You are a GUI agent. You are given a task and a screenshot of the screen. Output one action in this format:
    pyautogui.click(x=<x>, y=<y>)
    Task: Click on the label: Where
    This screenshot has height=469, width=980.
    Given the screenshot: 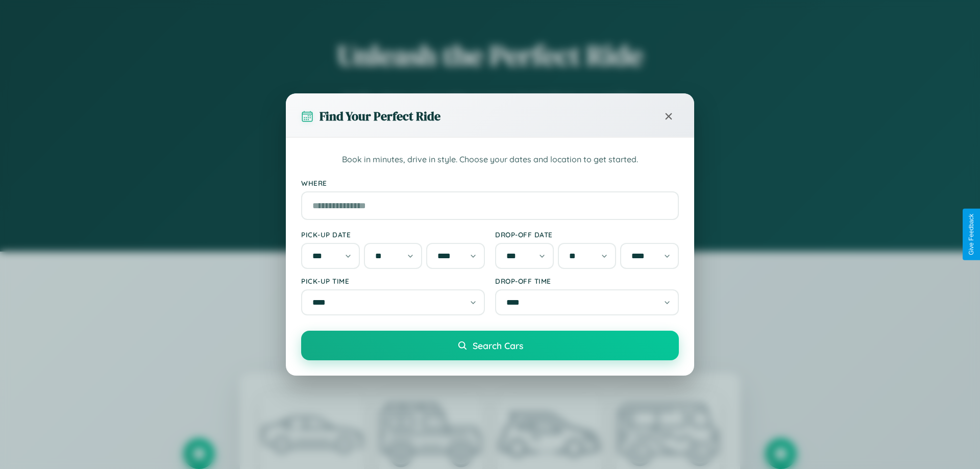 What is the action you would take?
    pyautogui.click(x=490, y=183)
    